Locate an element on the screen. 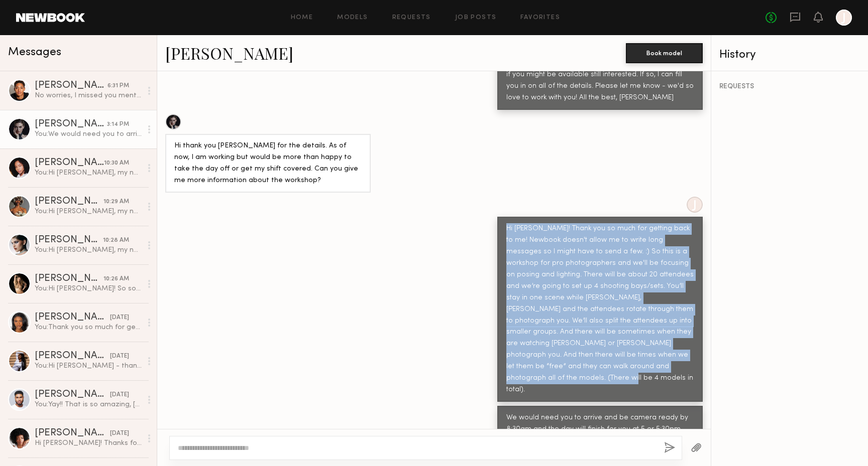 This screenshot has height=466, width=868. a: Book model is located at coordinates (664, 52).